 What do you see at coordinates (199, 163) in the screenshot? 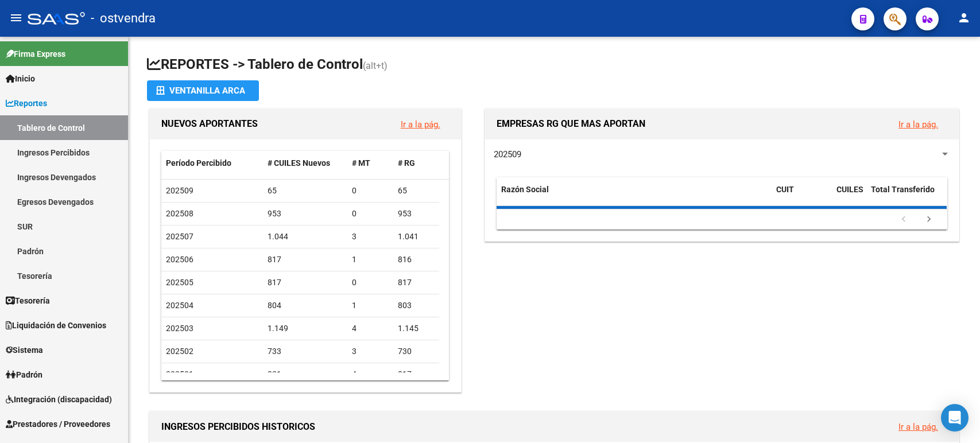
I see `span: Período Percibido` at bounding box center [199, 163].